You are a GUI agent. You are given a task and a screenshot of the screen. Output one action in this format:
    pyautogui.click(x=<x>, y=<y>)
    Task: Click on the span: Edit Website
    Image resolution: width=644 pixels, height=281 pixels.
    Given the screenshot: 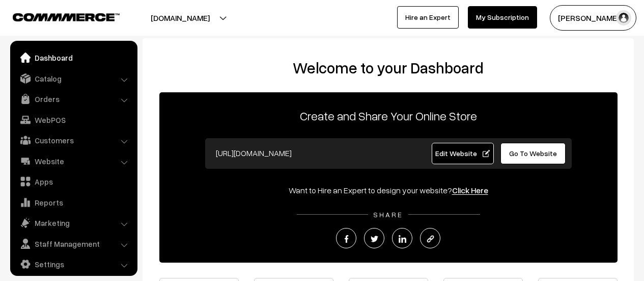 What is the action you would take?
    pyautogui.click(x=462, y=153)
    